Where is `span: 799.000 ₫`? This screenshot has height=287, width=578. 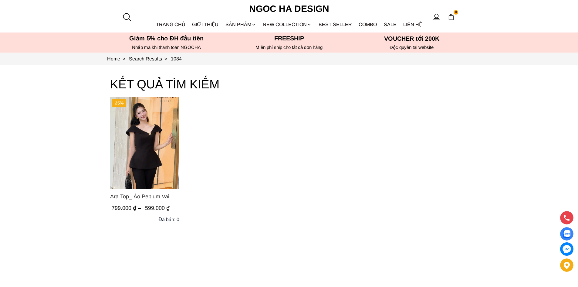
span: 799.000 ₫ is located at coordinates (127, 208).